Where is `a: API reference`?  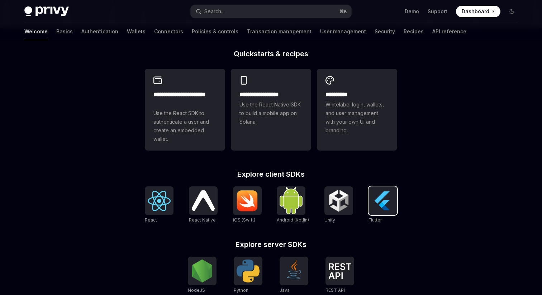
a: API reference is located at coordinates (449, 32).